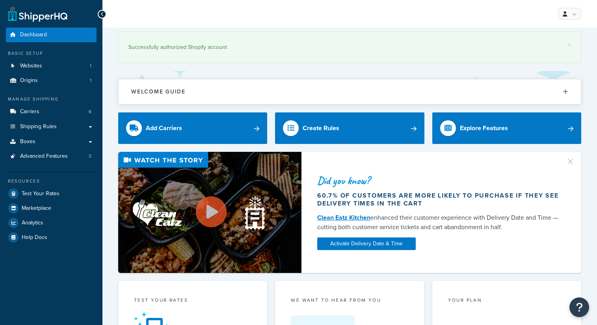 This screenshot has height=325, width=597. Describe the element at coordinates (193, 128) in the screenshot. I see `a: Add Carriers` at that location.